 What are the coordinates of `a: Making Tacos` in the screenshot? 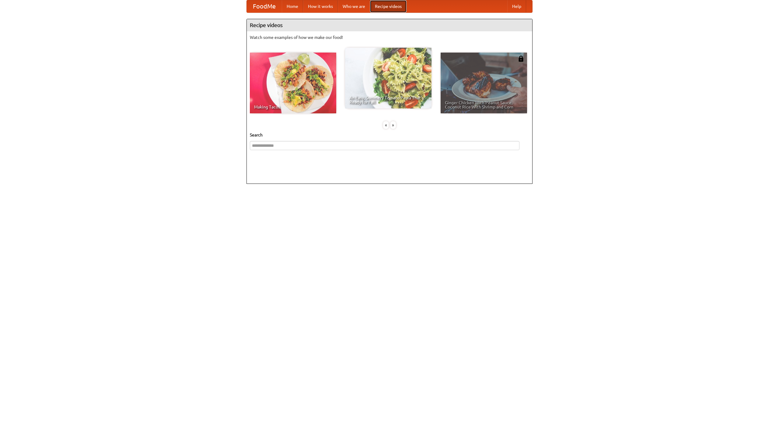 It's located at (293, 83).